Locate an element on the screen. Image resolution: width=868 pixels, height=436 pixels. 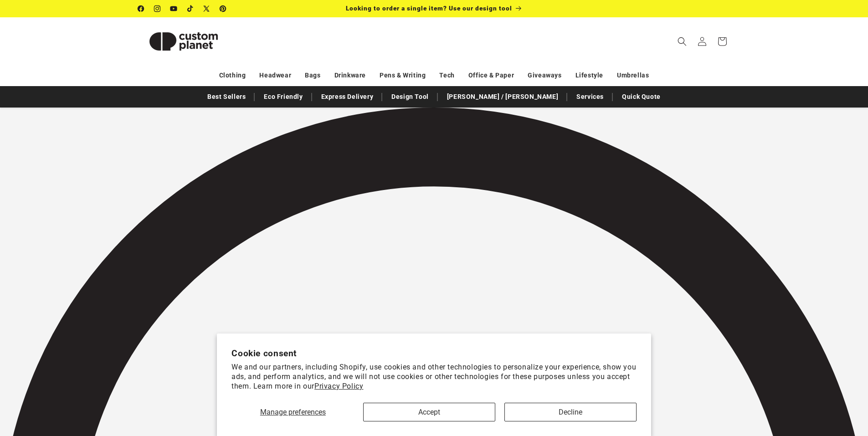
a: Clothing is located at coordinates (232, 76).